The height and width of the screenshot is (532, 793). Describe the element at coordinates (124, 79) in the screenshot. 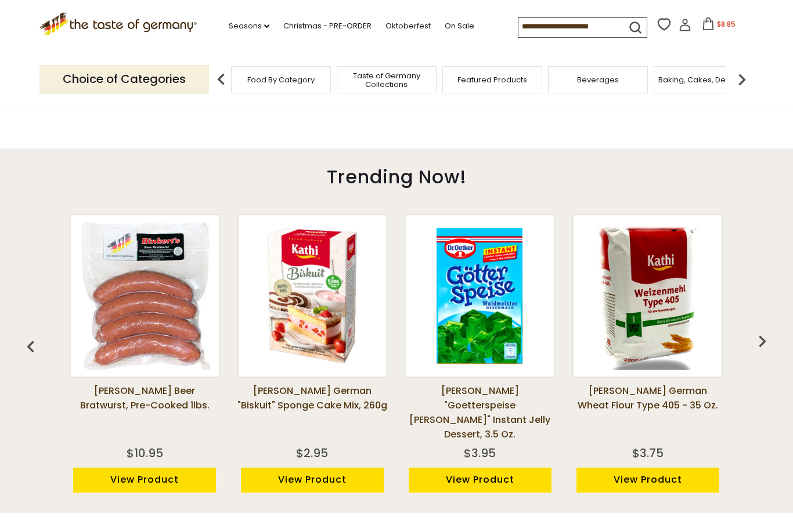

I see `p: Choice of Categories` at that location.